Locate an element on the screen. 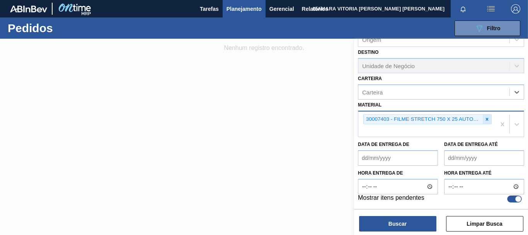 This screenshot has height=235, width=528. div: Carteira is located at coordinates (372, 92).